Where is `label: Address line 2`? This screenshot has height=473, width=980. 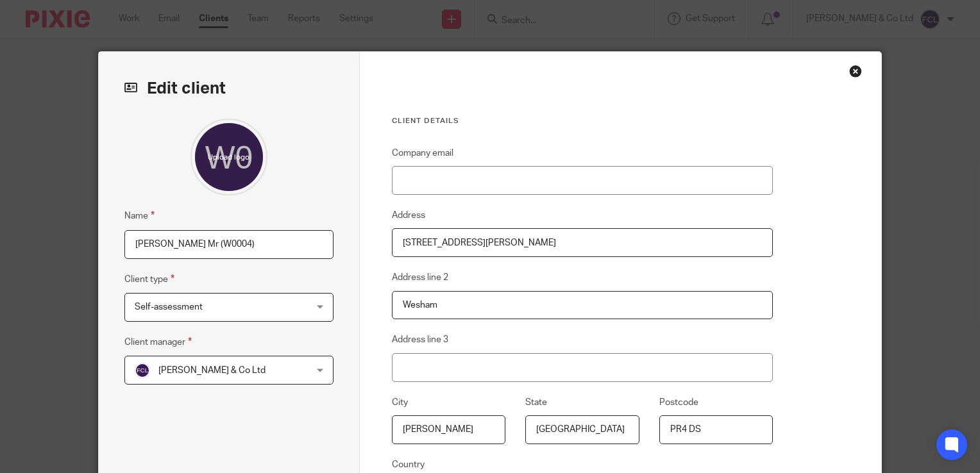
label: Address line 2 is located at coordinates (420, 278).